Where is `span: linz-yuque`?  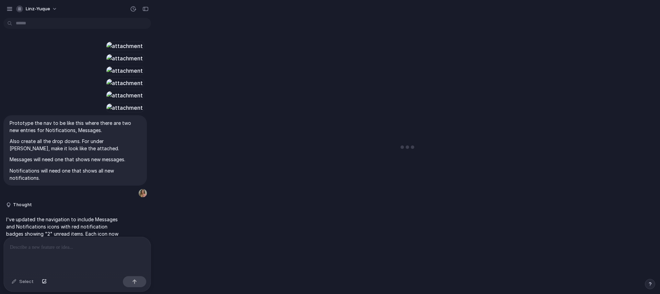 span: linz-yuque is located at coordinates (38, 9).